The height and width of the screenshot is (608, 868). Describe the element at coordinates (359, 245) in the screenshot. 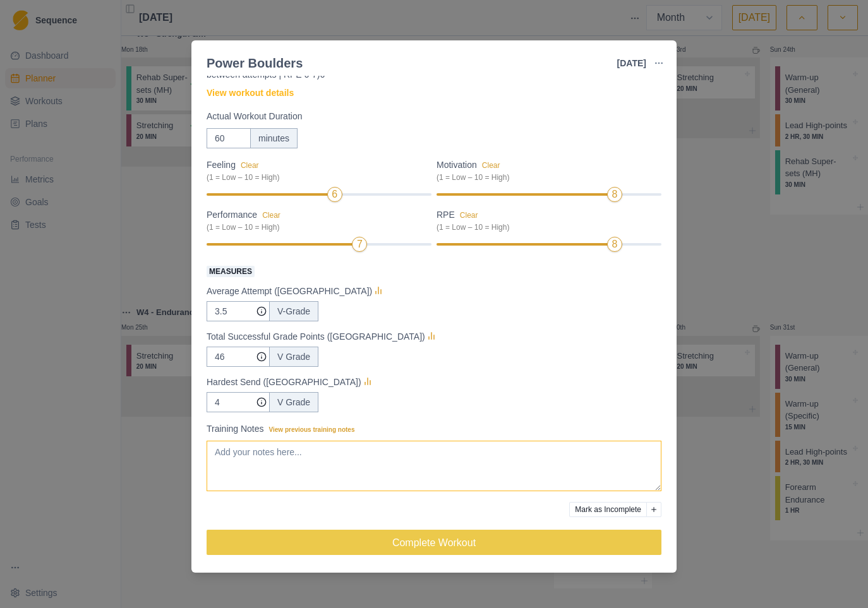

I see `div: 7` at that location.